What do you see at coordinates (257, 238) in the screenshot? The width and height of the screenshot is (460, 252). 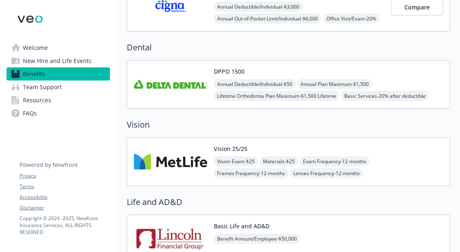 I see `span: Benefit Amount/Employee - $50,000` at bounding box center [257, 238].